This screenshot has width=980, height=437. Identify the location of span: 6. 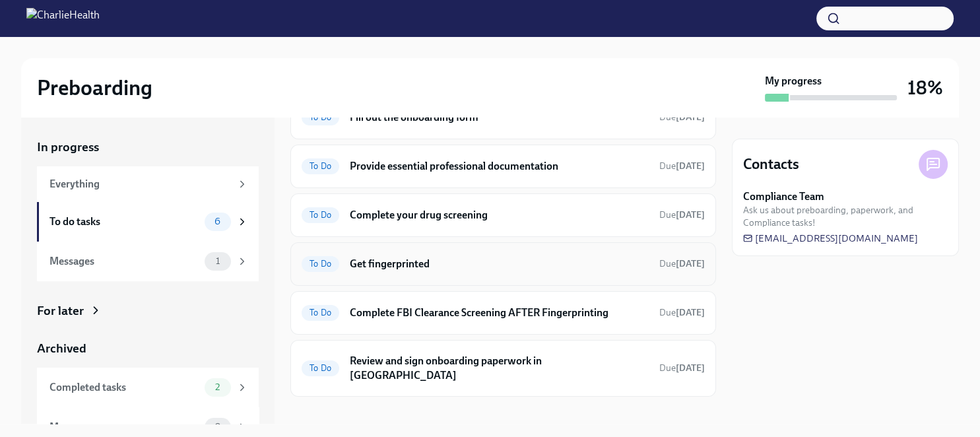
(217, 221).